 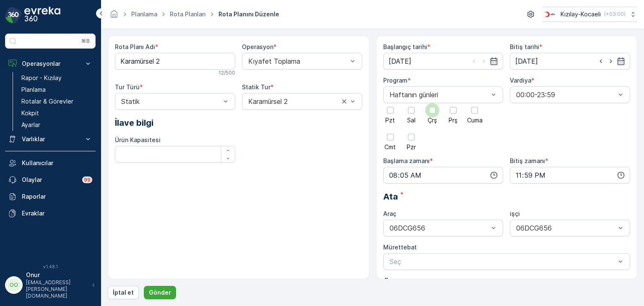 What do you see at coordinates (390, 197) in the screenshot?
I see `span: Ata` at bounding box center [390, 197].